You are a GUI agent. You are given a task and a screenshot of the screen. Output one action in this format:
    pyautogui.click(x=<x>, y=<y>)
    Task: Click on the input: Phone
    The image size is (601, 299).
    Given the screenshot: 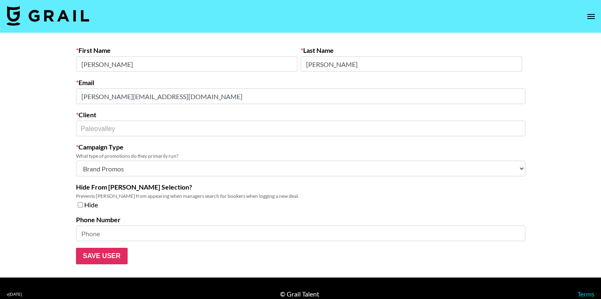 What is the action you would take?
    pyautogui.click(x=300, y=233)
    